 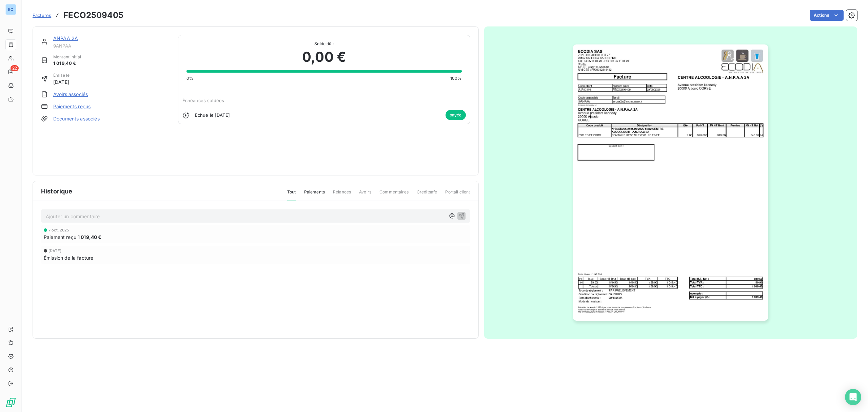 I want to click on a: Factures, so click(x=42, y=15).